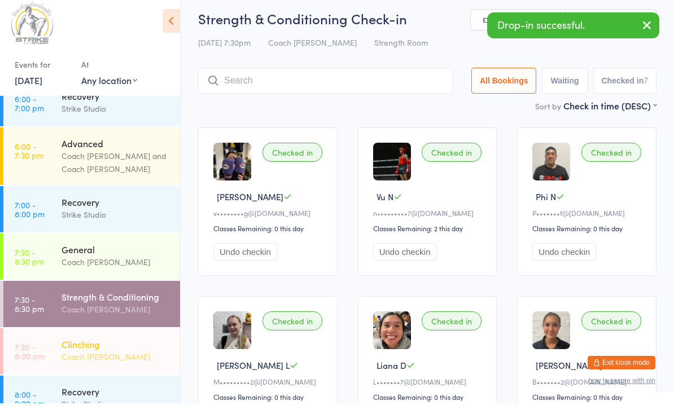 Image resolution: width=674 pixels, height=410 pixels. Describe the element at coordinates (504, 87) in the screenshot. I see `button: All Bookings` at that location.